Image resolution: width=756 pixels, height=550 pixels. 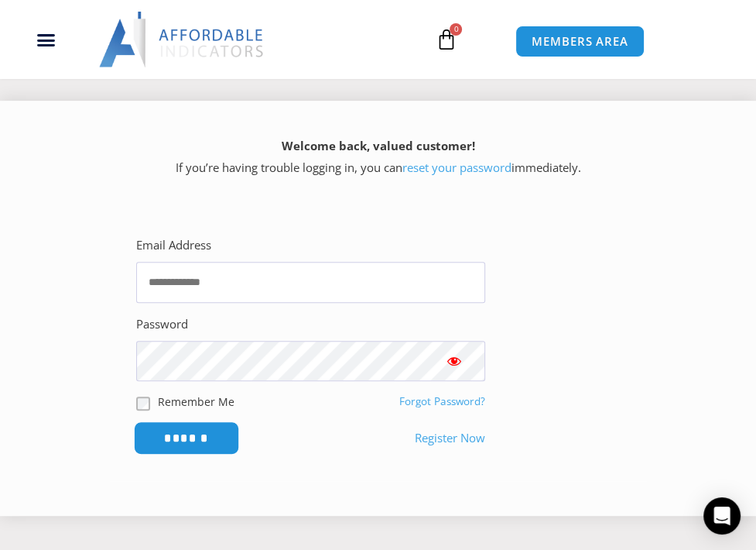 What do you see at coordinates (378, 158) in the screenshot?
I see `p: If you’re having trouble logging in, you can immediately.` at bounding box center [378, 158].